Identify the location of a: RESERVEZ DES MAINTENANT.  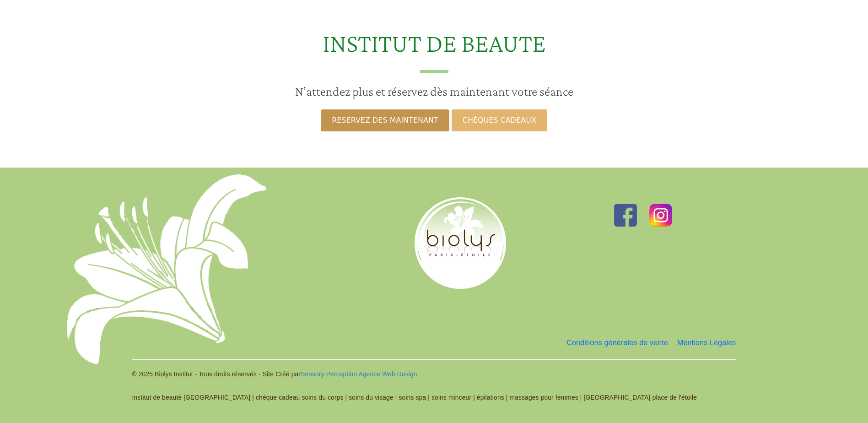
(385, 121).